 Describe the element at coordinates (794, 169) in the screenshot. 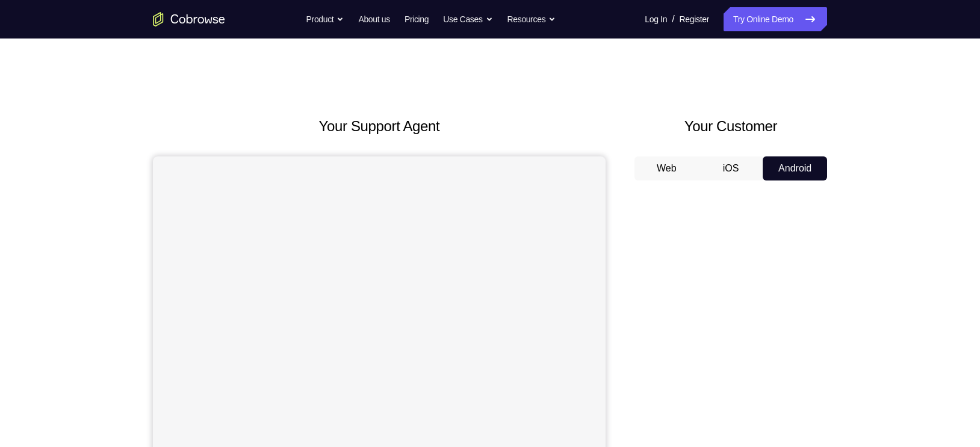

I see `button: Android` at that location.